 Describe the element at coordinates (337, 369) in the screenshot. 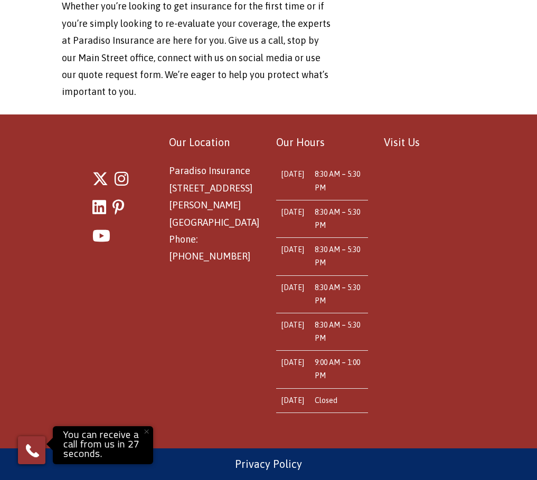

I see `time: 9:00 AM – 1:00 PM` at that location.